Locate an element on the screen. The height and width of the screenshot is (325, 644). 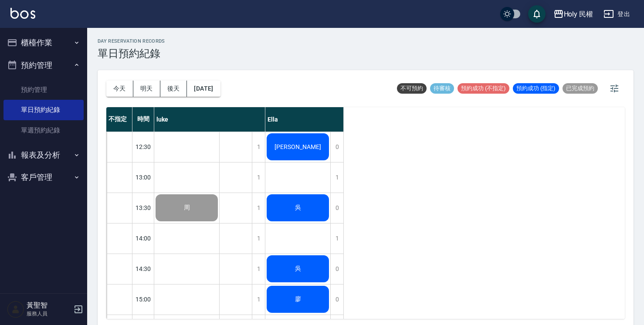
button: 登出 is located at coordinates (616, 14).